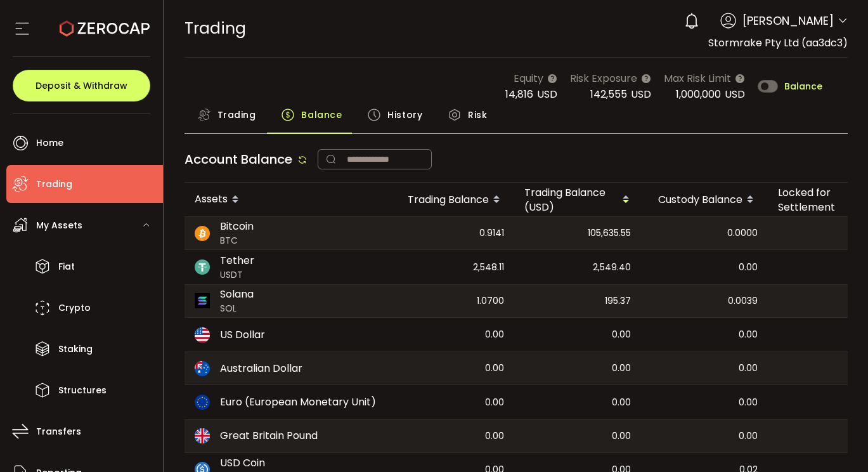 The width and height of the screenshot is (868, 472). What do you see at coordinates (742, 301) in the screenshot?
I see `span: 0.0039` at bounding box center [742, 301].